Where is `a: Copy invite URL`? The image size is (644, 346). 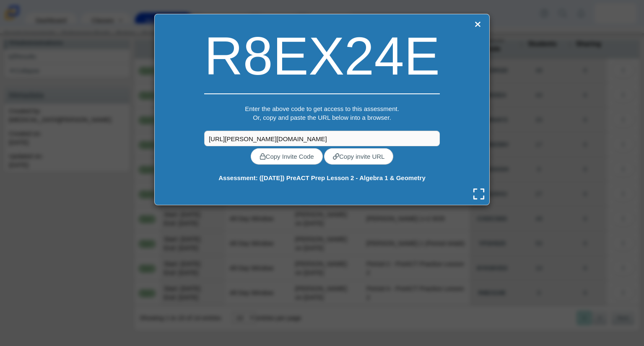
a: Copy invite URL is located at coordinates (358, 156).